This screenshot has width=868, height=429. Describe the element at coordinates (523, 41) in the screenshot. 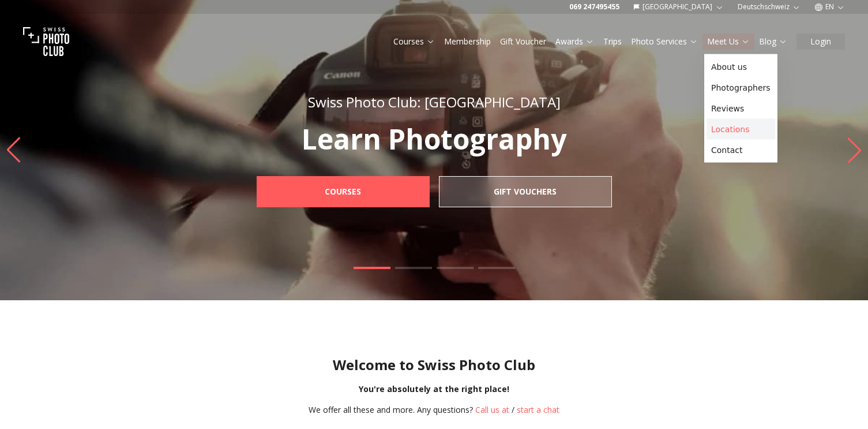

I see `a: Gift Voucher` at that location.